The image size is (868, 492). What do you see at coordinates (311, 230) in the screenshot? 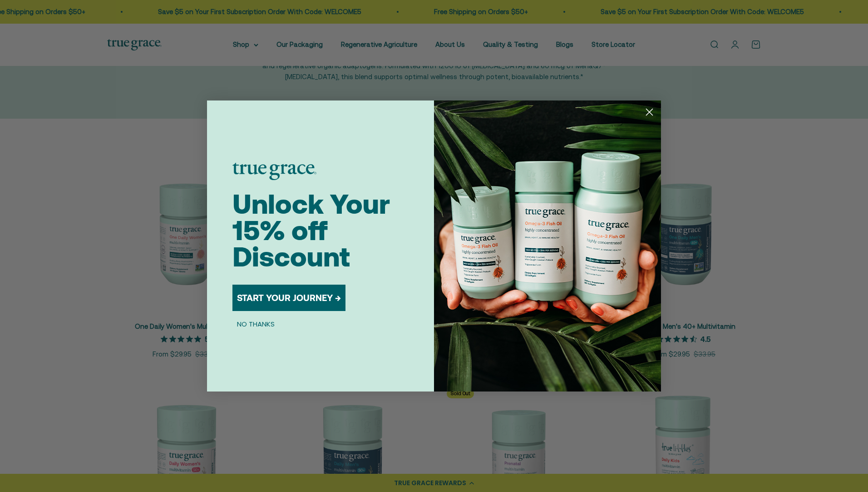
I see `span: Unlock Your 15% off Discount` at bounding box center [311, 230].